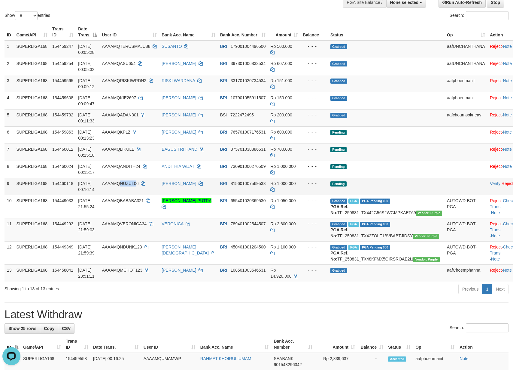  I want to click on span: Copy 815601007569533 to clipboard, so click(248, 183).